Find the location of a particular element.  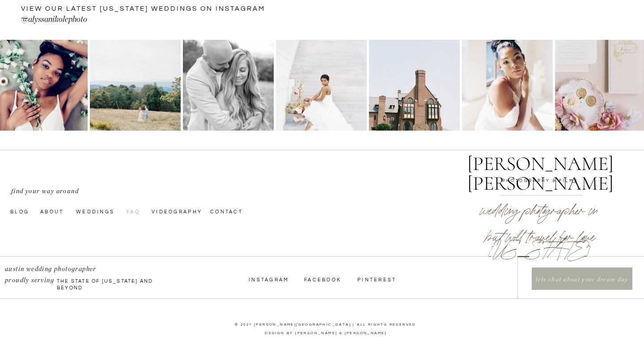

a: faq is located at coordinates (134, 211).